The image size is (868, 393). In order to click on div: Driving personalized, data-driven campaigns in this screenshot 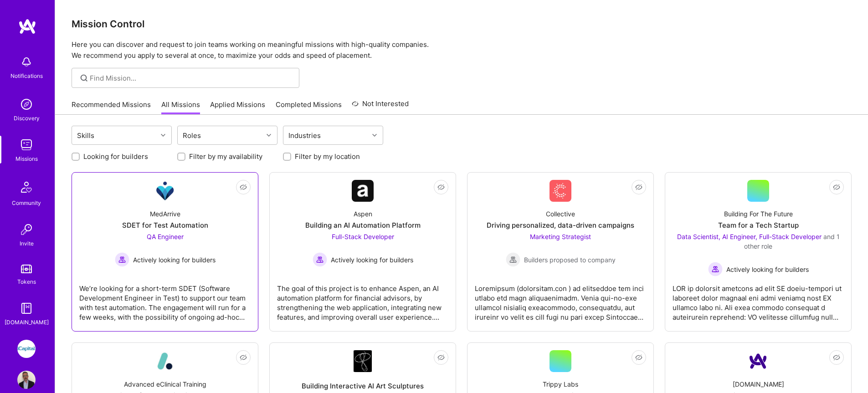, I will do `click(560, 225)`.